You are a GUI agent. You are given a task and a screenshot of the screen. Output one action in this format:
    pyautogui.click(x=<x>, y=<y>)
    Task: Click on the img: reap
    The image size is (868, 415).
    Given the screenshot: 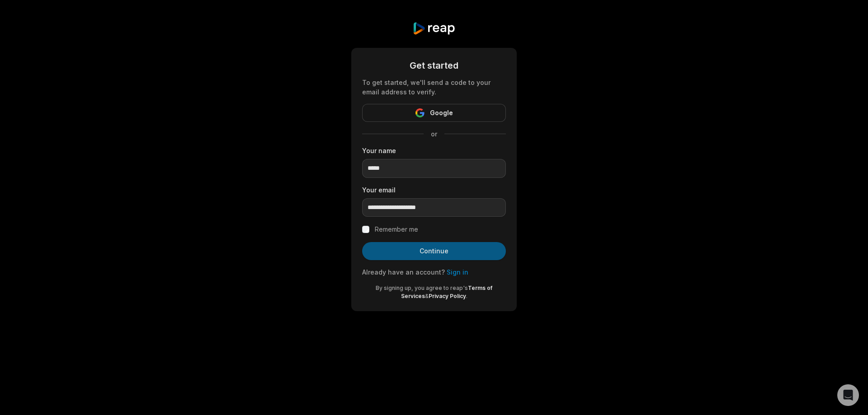 What is the action you would take?
    pyautogui.click(x=433, y=28)
    